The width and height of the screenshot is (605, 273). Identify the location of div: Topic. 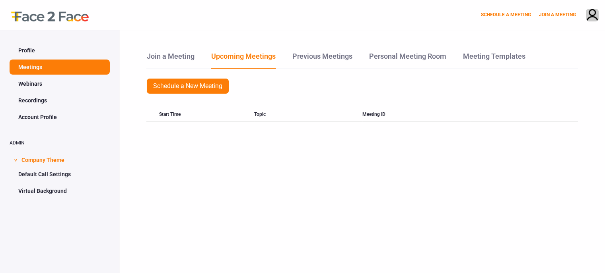
(308, 115).